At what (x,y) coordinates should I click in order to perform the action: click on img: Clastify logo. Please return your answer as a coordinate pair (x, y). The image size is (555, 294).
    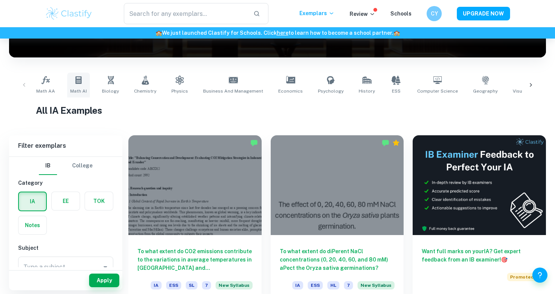
    Looking at the image, I should click on (69, 14).